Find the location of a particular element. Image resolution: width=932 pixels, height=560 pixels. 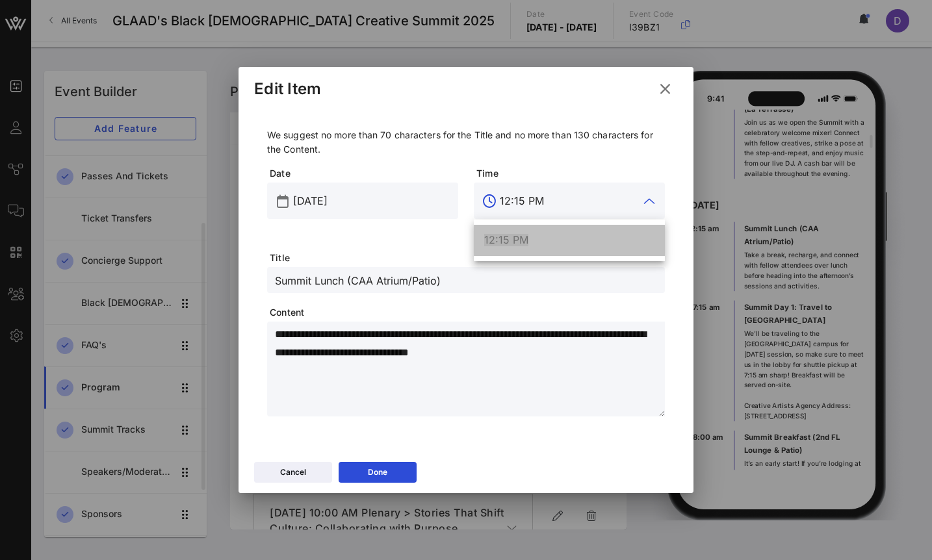

button: Done is located at coordinates (378, 473).